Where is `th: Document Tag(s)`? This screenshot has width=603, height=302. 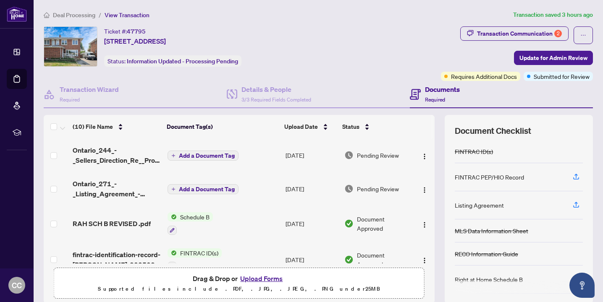
th: Document Tag(s) is located at coordinates (222, 127).